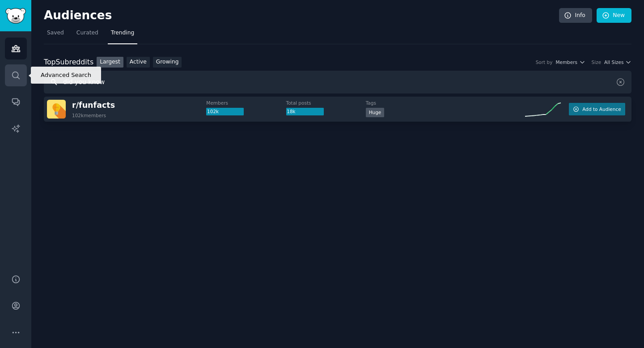 Image resolution: width=644 pixels, height=348 pixels. Describe the element at coordinates (326, 103) in the screenshot. I see `dt: Total posts` at that location.